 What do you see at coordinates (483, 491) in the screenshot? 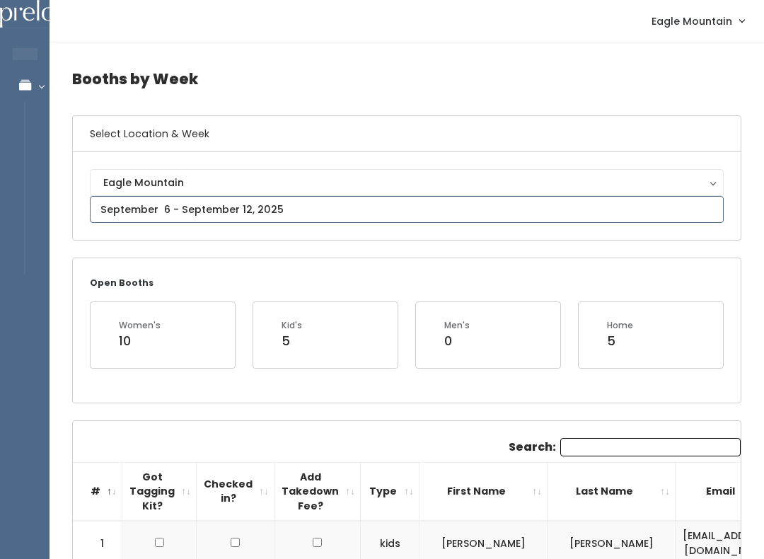
I see `th: First Name: activate to sort column ascending` at bounding box center [483, 491].